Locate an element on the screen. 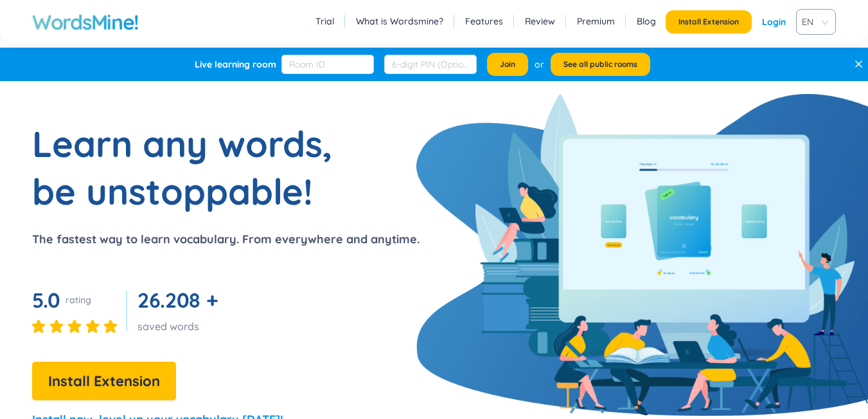 The height and width of the screenshot is (419, 868). input: Room ID is located at coordinates (328, 64).